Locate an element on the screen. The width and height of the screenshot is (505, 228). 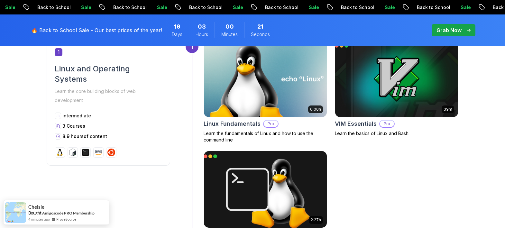
p: 6.00h is located at coordinates (316, 109).